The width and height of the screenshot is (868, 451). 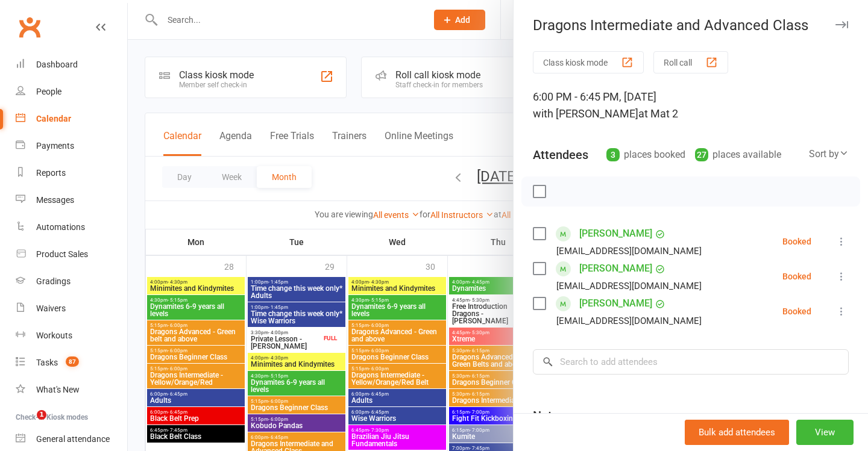 I want to click on a: People, so click(x=71, y=91).